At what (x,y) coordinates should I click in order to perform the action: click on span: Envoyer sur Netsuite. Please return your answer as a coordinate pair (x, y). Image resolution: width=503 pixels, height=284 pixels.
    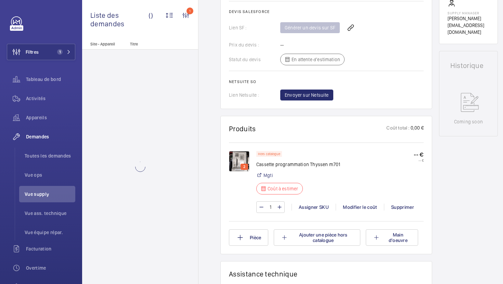
    Looking at the image, I should click on (307, 95).